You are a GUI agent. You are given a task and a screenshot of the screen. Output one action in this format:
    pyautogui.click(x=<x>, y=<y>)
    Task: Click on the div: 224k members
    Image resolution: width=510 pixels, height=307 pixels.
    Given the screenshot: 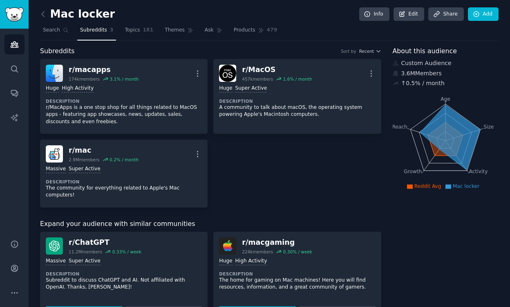 What is the action you would take?
    pyautogui.click(x=257, y=251)
    